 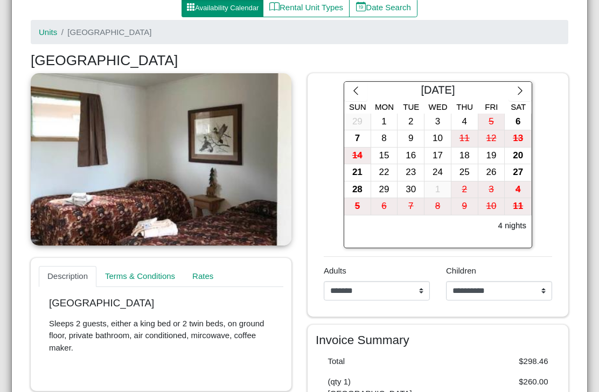 What do you see at coordinates (411, 173) in the screenshot?
I see `button: 23` at bounding box center [411, 173].